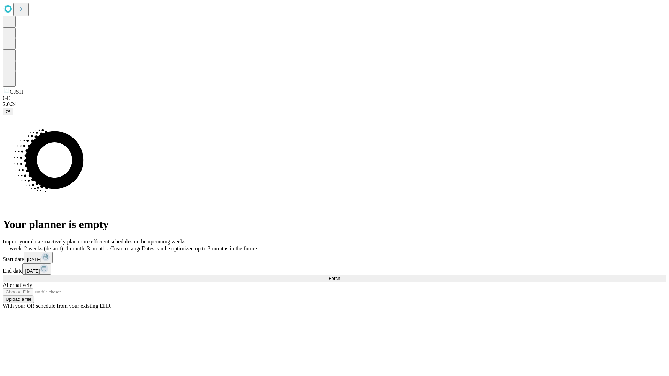 This screenshot has height=376, width=669. I want to click on span: 3 months, so click(97, 249).